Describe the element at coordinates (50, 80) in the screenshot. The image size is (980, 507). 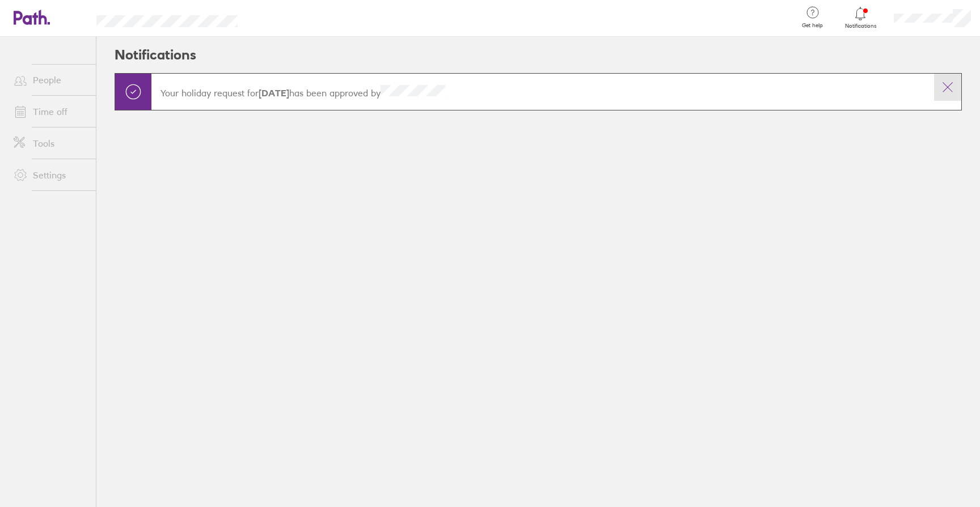
I see `a: People` at that location.